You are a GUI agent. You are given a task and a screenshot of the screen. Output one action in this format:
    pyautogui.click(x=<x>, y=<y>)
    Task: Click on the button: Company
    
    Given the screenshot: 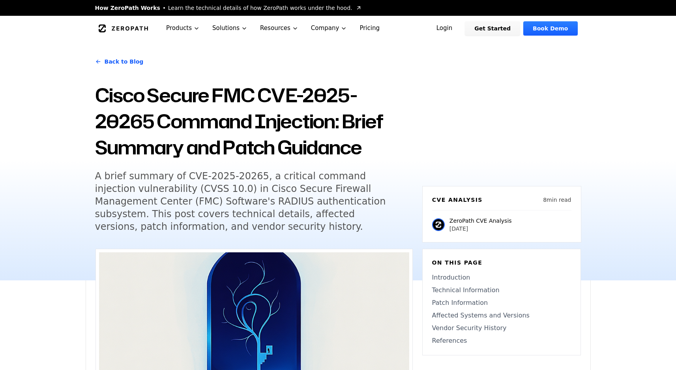 What is the action you would take?
    pyautogui.click(x=329, y=28)
    